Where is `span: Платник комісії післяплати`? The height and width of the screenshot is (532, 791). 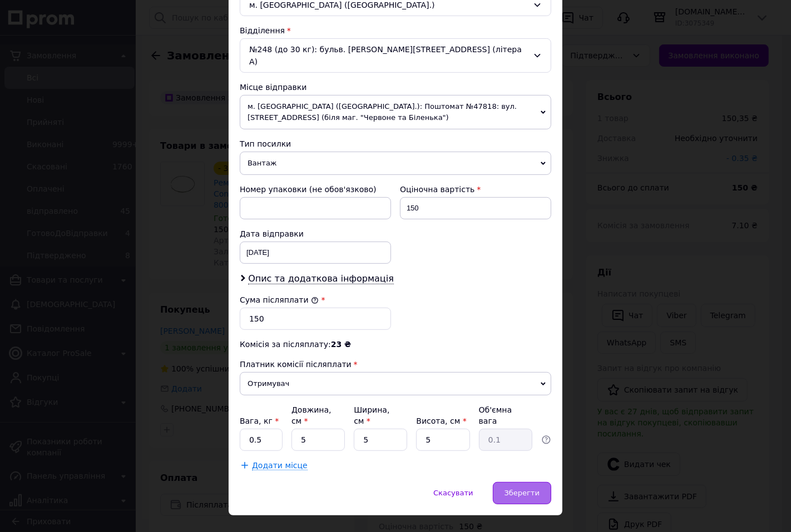 span: Платник комісії післяплати is located at coordinates (295, 365).